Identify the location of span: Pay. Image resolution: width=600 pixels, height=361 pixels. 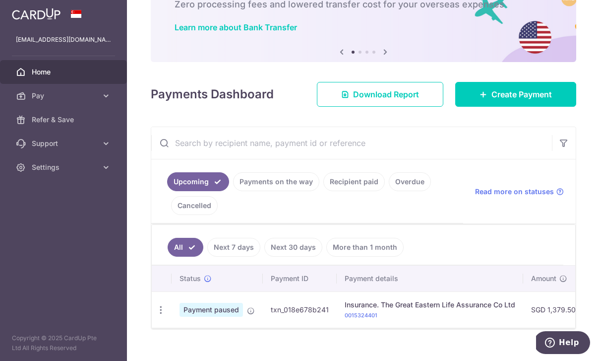
(64, 96).